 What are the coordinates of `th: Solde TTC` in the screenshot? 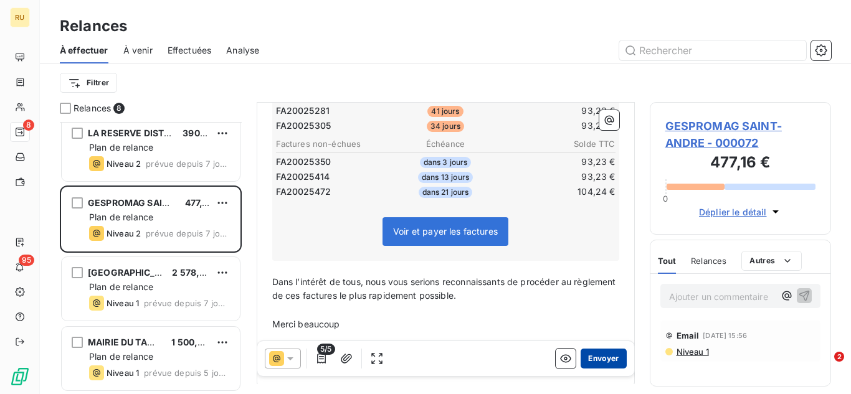 It's located at (559, 144).